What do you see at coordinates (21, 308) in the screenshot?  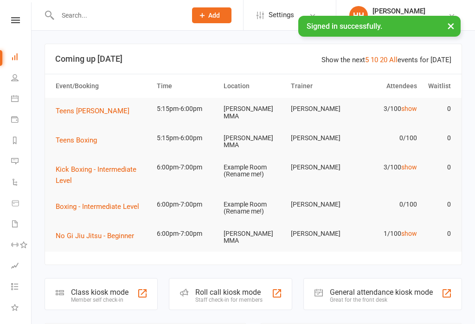 I see `a: What's New` at bounding box center [21, 308].